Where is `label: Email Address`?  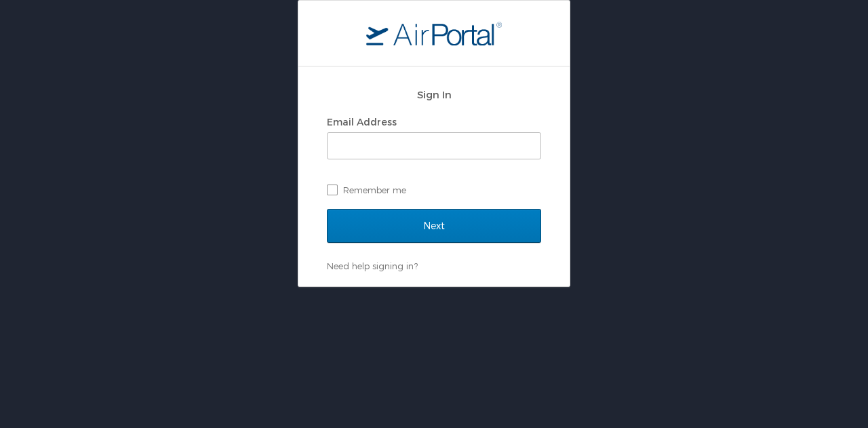 label: Email Address is located at coordinates (361, 122).